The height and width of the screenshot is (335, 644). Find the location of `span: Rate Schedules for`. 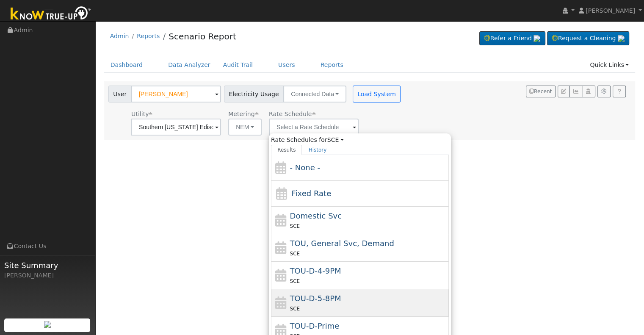

span: Rate Schedules for is located at coordinates (308, 140).